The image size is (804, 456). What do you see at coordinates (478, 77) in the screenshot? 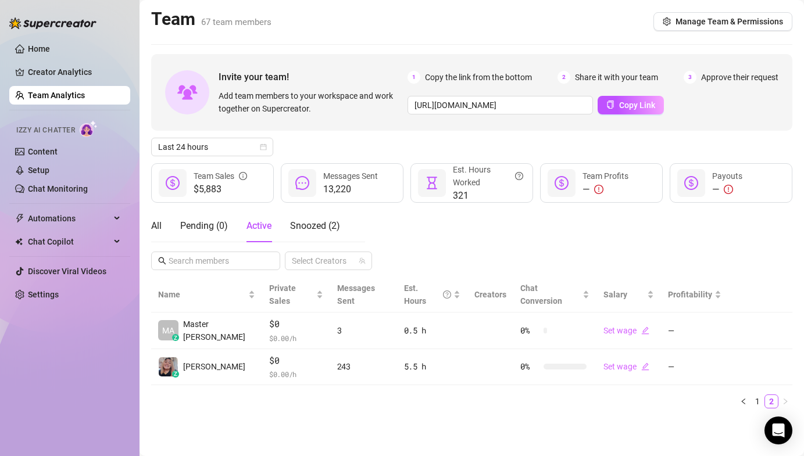
I see `span: Copy the link from the bottom` at bounding box center [478, 77].